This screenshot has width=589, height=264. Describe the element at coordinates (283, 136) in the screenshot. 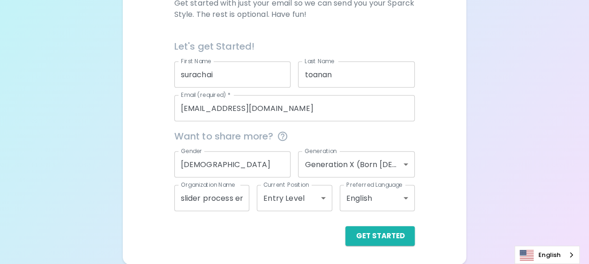

I see `svg: This information is completely confidential and only used for aggregated appreciation studies at ...` at that location.